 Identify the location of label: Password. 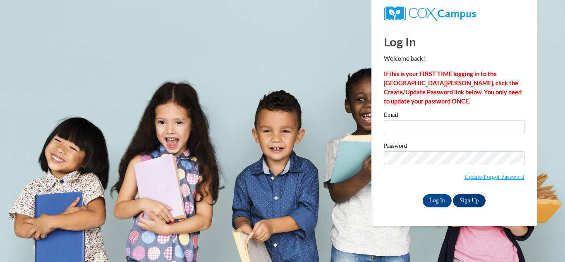
(455, 147).